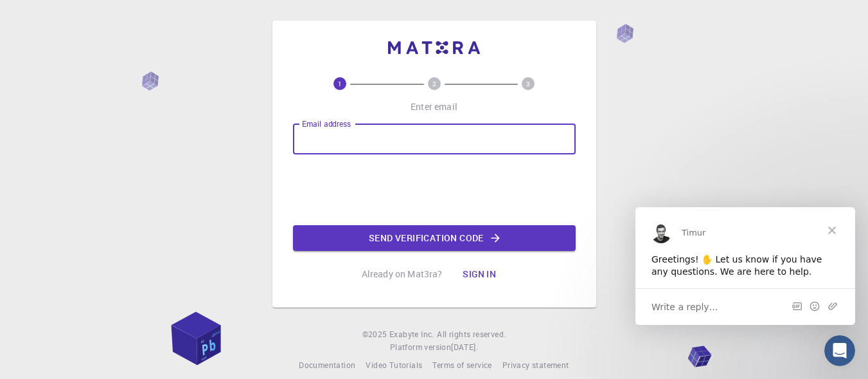  What do you see at coordinates (471, 335) in the screenshot?
I see `span: All rights reserved.` at bounding box center [471, 335].